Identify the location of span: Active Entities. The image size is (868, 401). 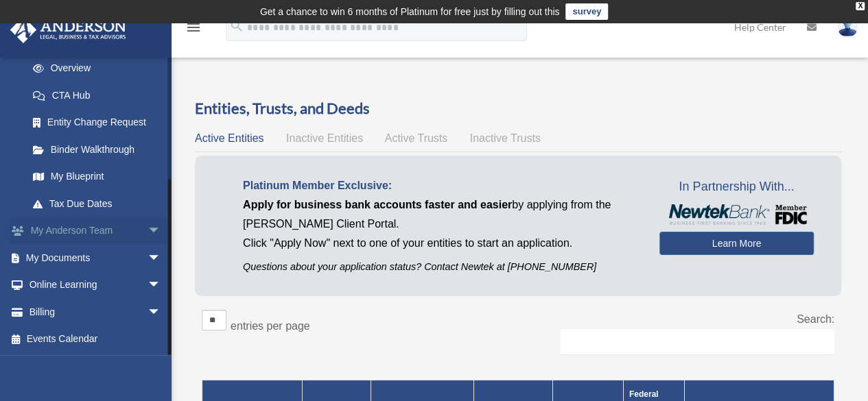
(229, 138).